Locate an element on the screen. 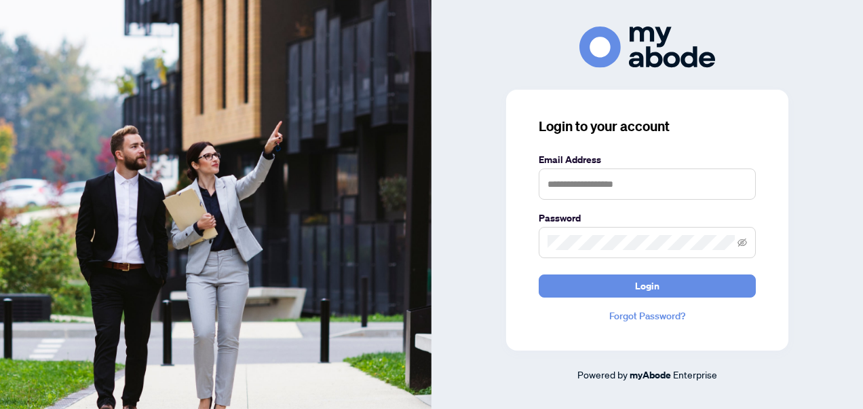  span: Login is located at coordinates (647, 286).